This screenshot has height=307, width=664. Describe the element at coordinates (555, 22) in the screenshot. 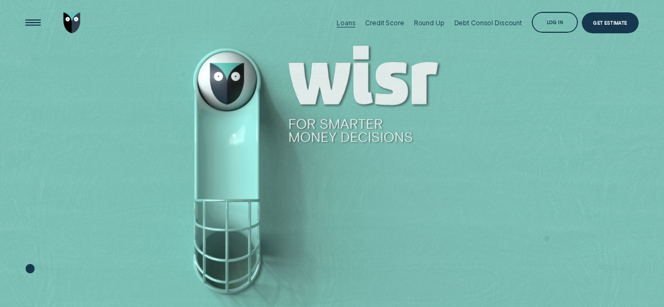

I see `button: Log in` at that location.